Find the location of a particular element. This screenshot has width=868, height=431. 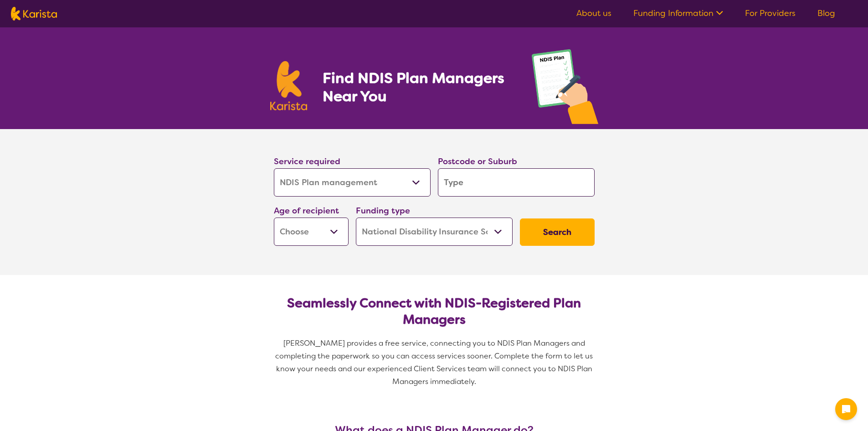

img: plan-management is located at coordinates (565, 89).